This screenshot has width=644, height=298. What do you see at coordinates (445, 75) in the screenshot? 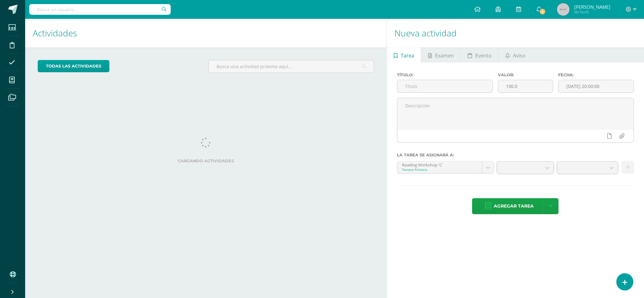
I see `label: Título:` at bounding box center [445, 75].